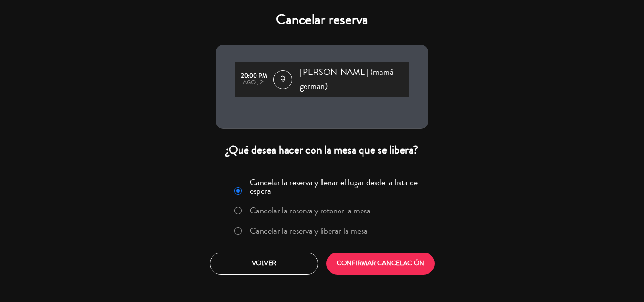  Describe the element at coordinates (254, 83) in the screenshot. I see `div: ago., 21` at that location.